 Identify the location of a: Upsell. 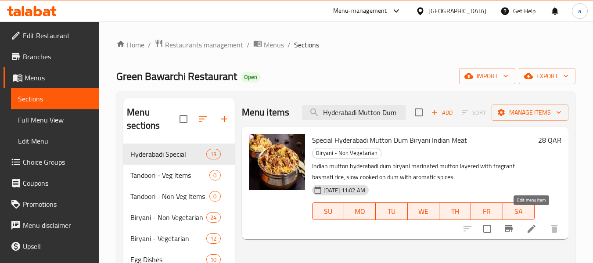
(51, 246).